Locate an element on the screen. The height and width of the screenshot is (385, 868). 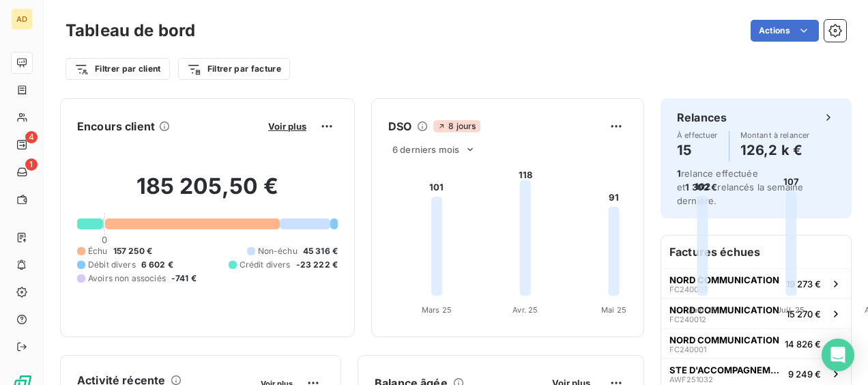
span: Non-échu is located at coordinates (278, 251).